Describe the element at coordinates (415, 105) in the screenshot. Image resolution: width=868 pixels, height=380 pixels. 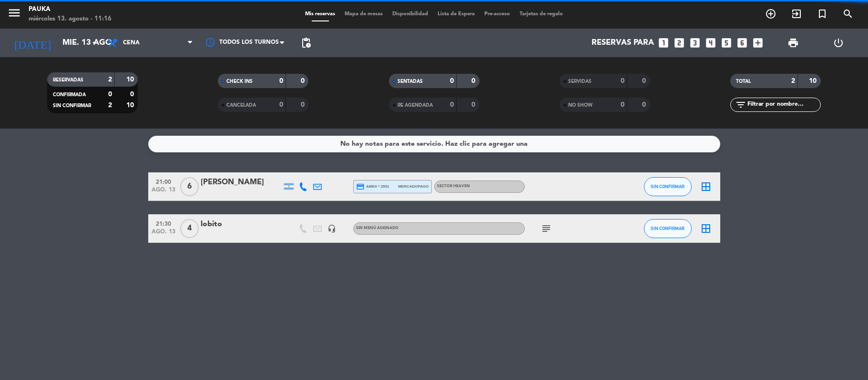
I see `span: RE AGENDADA` at that location.